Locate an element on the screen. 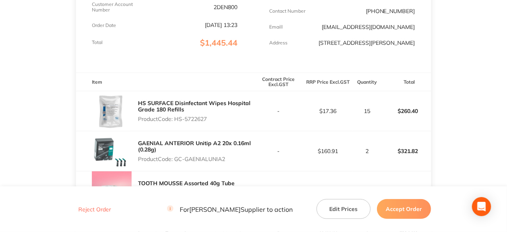 Image resolution: width=507 pixels, height=232 pixels. button: Edit Prices is located at coordinates (343, 209).